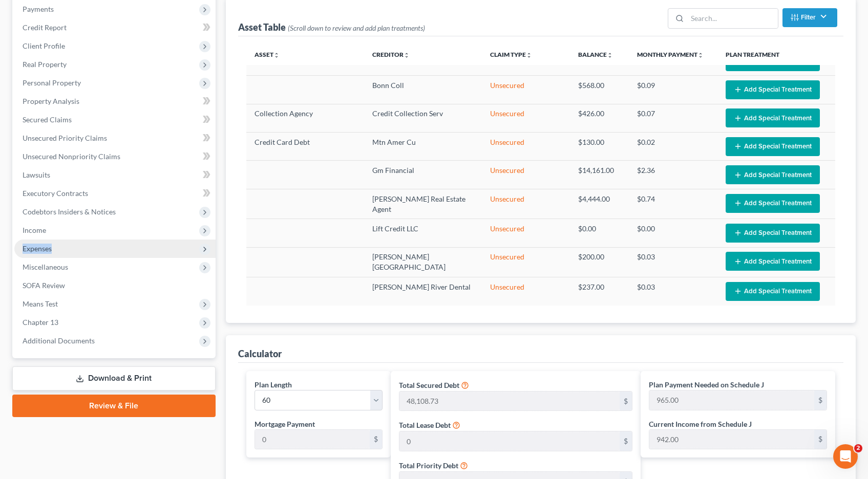 The image size is (868, 479). What do you see at coordinates (114, 378) in the screenshot?
I see `a: Download & Print` at bounding box center [114, 378].